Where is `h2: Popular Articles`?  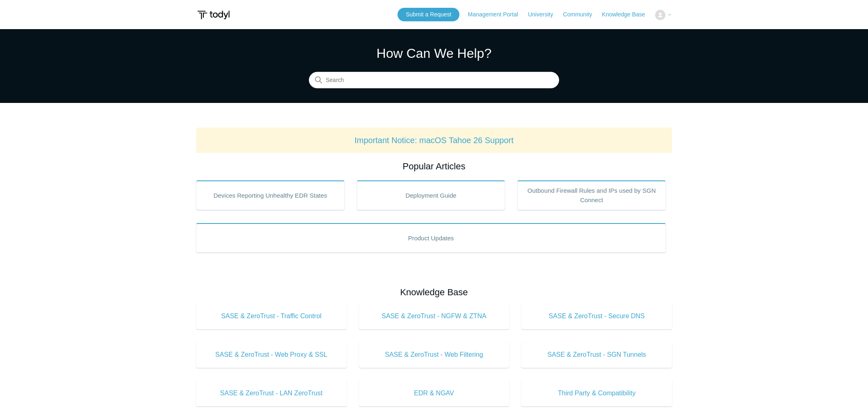 h2: Popular Articles is located at coordinates (434, 166).